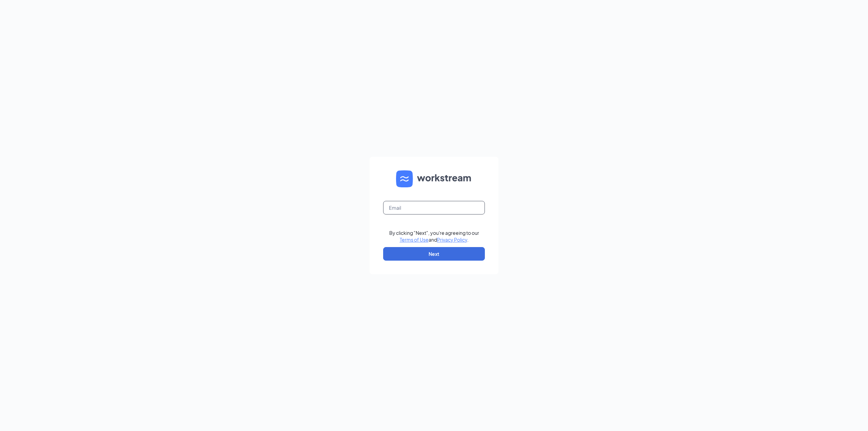 The height and width of the screenshot is (431, 868). What do you see at coordinates (434, 179) in the screenshot?
I see `img: WS logo and Workstream text` at bounding box center [434, 179].